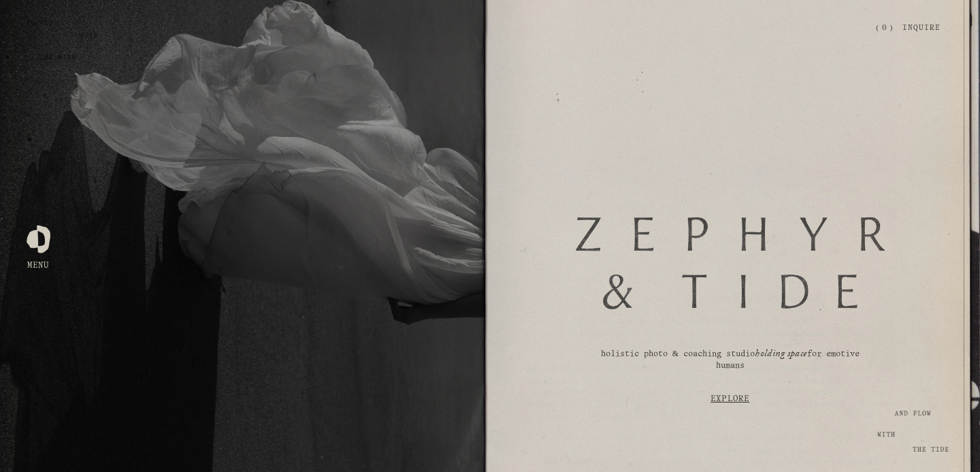 This screenshot has width=980, height=472. I want to click on a: Inquire, so click(921, 28).